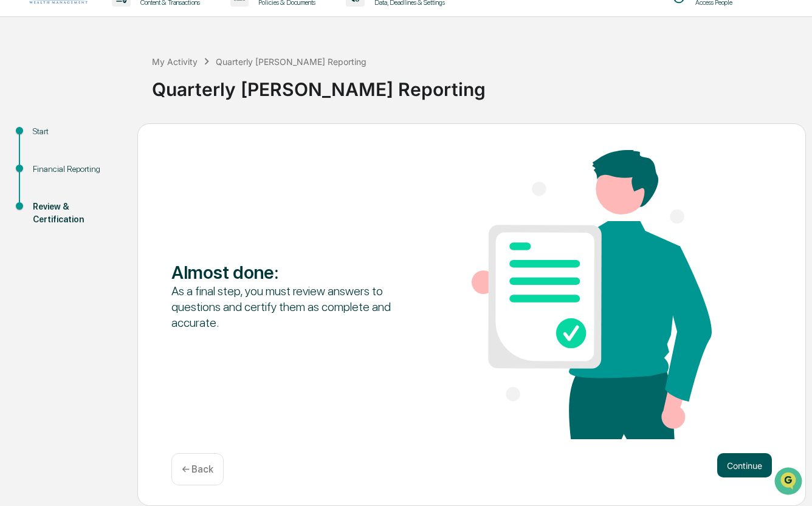 This screenshot has width=812, height=506. What do you see at coordinates (117, 34) in the screenshot?
I see `p: How can we help?` at bounding box center [117, 34].